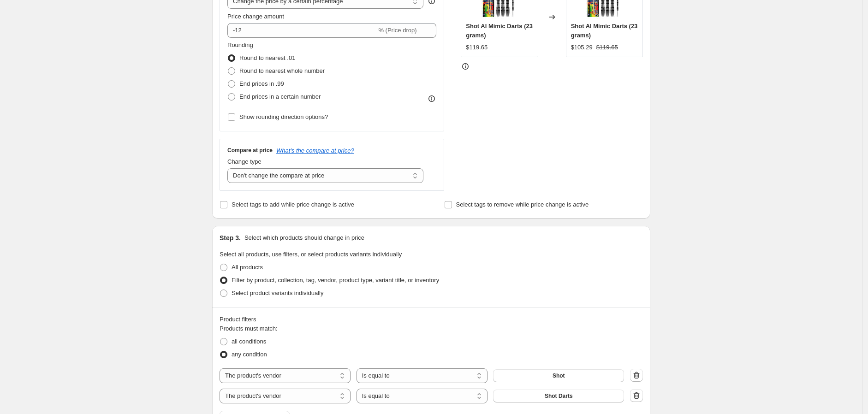  Describe the element at coordinates (267, 58) in the screenshot. I see `span: Round to nearest .01` at that location.